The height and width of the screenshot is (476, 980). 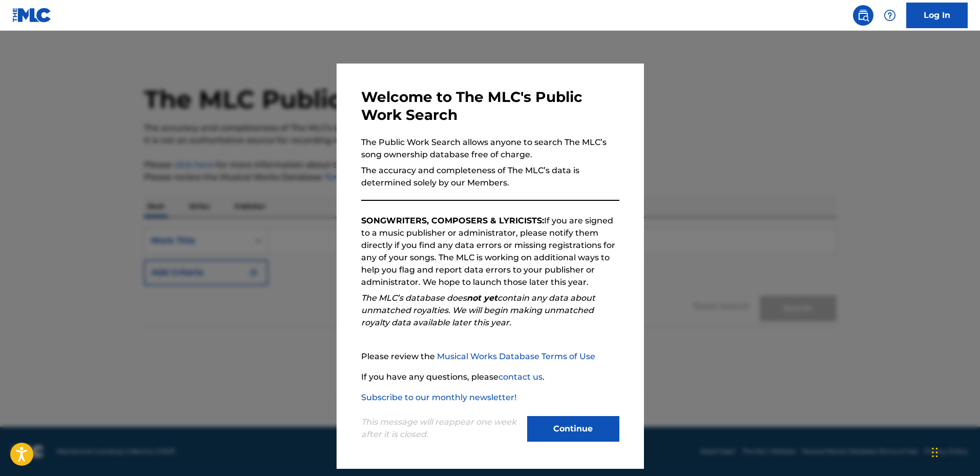 What do you see at coordinates (478, 310) in the screenshot?
I see `em: The MLC’s database does contain any data about unmatched royalties. We will begin making unmatche...` at bounding box center [478, 310].